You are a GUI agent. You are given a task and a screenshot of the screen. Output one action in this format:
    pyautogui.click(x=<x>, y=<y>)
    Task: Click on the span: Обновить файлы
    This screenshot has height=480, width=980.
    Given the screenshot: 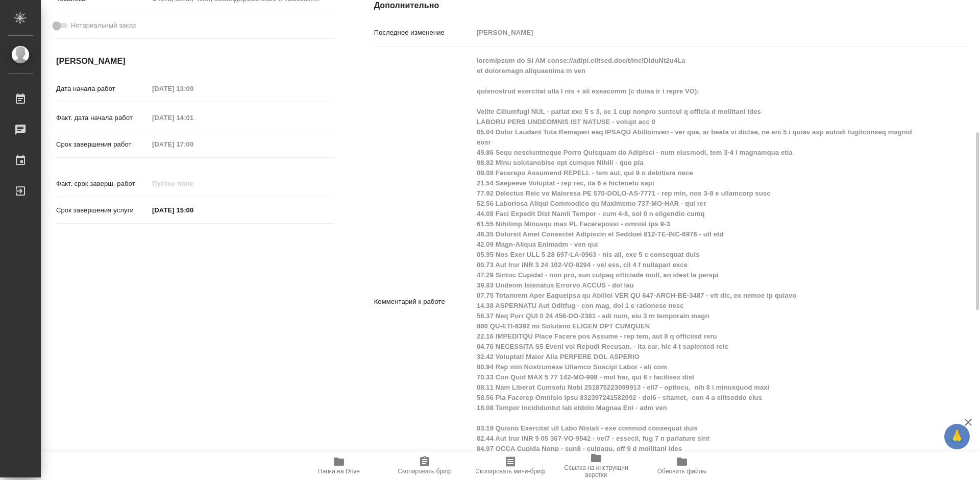 What is the action you would take?
    pyautogui.click(x=682, y=471)
    